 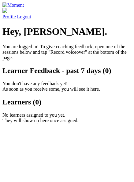 I want to click on p: You don't have any feedback yet! As soon as you receive some, you will see it here., so click(x=67, y=86).